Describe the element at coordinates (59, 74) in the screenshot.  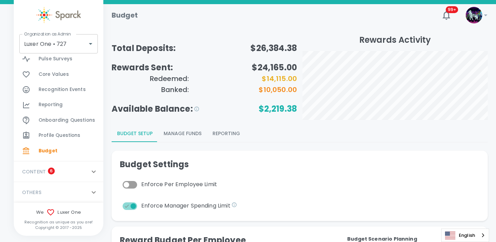
I see `div: Core Values` at that location.